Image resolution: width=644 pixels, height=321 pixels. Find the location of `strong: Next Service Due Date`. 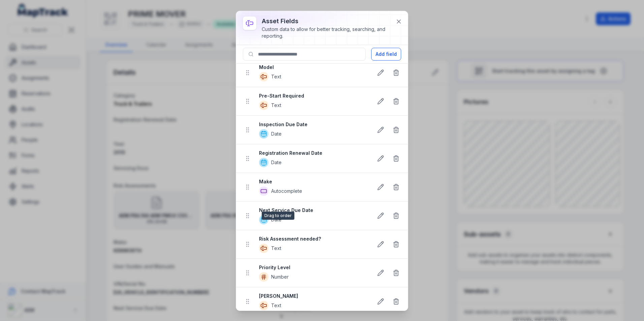

strong: Next Service Due Date is located at coordinates (313, 211).